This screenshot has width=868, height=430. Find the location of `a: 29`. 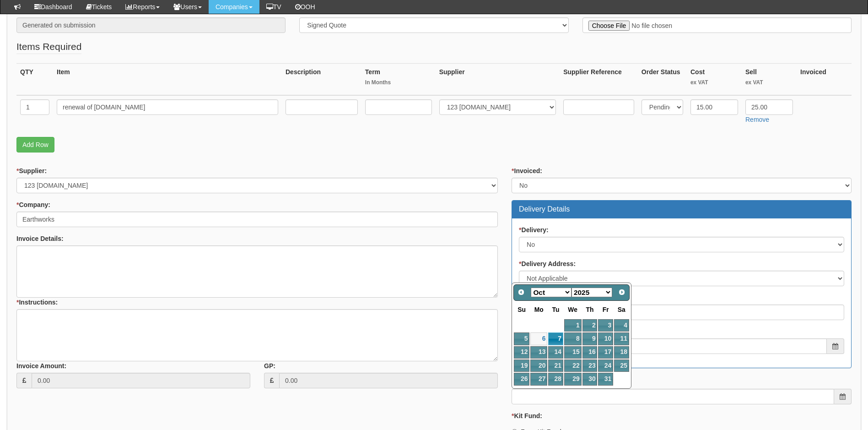

a: 29 is located at coordinates (573, 379).